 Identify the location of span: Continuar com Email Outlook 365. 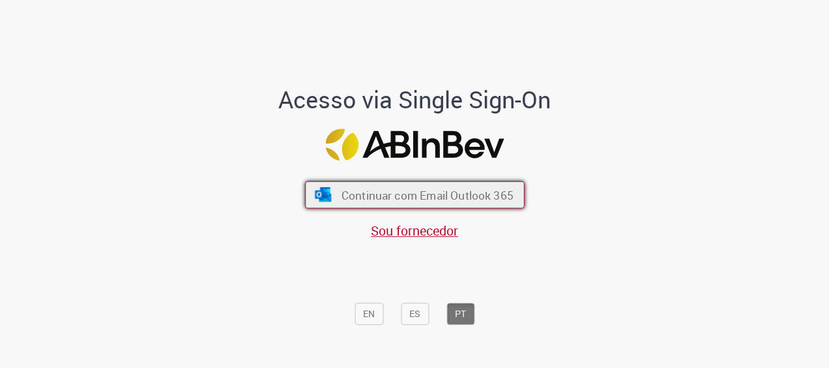
(427, 194).